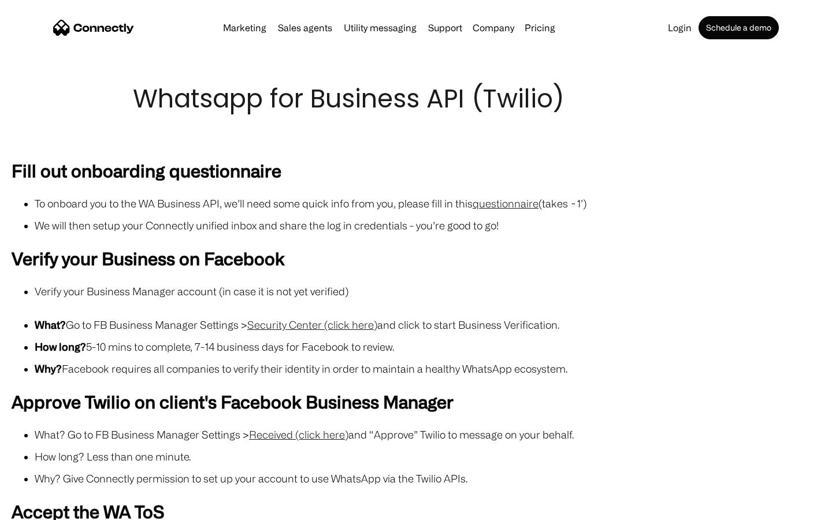 This screenshot has height=520, width=832. Describe the element at coordinates (146, 171) in the screenshot. I see `strong: Fill out onboarding questionnaire` at that location.